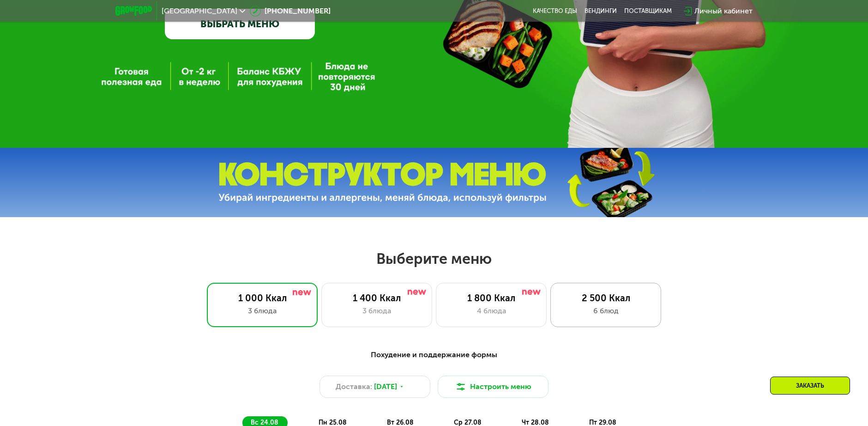  What do you see at coordinates (376, 297) in the screenshot?
I see `div: 1 400 Ккал` at bounding box center [376, 297].